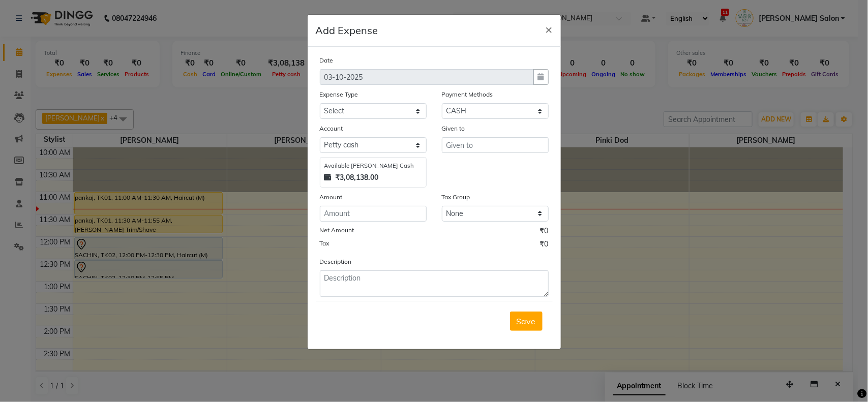 The width and height of the screenshot is (868, 402). What do you see at coordinates (332, 129) in the screenshot?
I see `label: Account` at bounding box center [332, 129].